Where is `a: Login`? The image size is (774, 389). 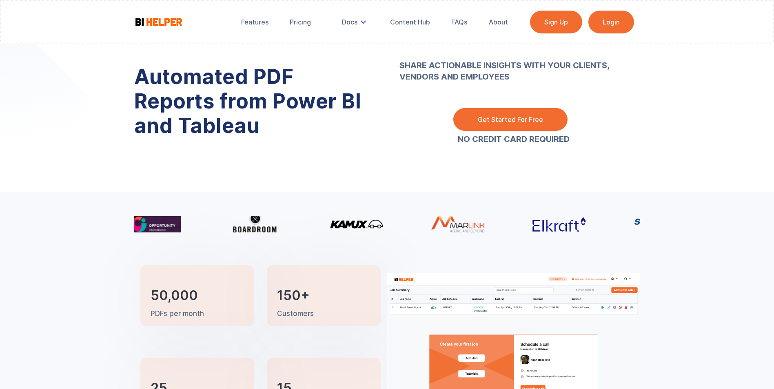 a: Login is located at coordinates (611, 22).